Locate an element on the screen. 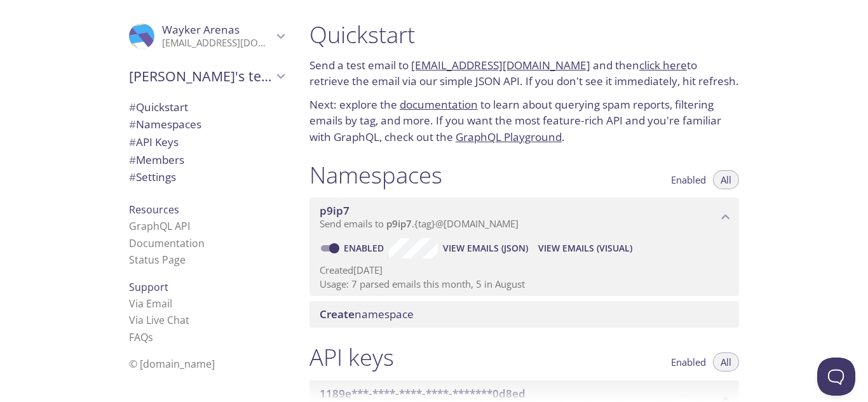 The width and height of the screenshot is (868, 402). span: Wayker Arenas is located at coordinates (201, 29).